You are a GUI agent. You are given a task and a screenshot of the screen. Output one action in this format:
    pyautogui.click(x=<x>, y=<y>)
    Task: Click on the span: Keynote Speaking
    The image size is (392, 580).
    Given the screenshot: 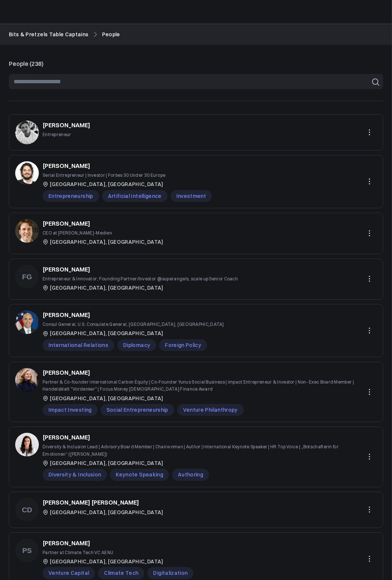 What is the action you would take?
    pyautogui.click(x=139, y=474)
    